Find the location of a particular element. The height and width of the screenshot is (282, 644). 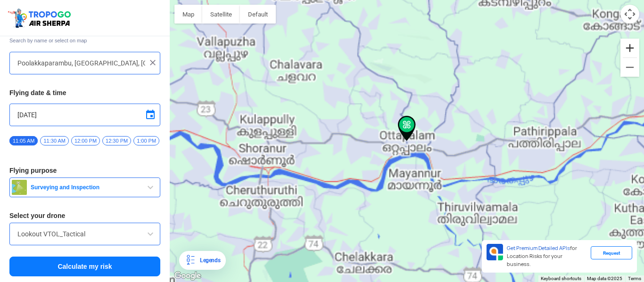

h3: Flying date & time is located at coordinates (85, 93).